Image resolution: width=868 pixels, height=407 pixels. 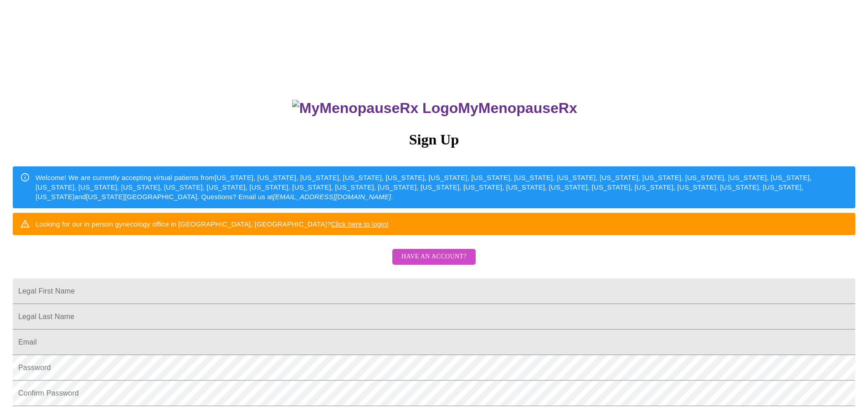 What do you see at coordinates (435, 108) in the screenshot?
I see `h3: MyMenopauseRx` at bounding box center [435, 108].